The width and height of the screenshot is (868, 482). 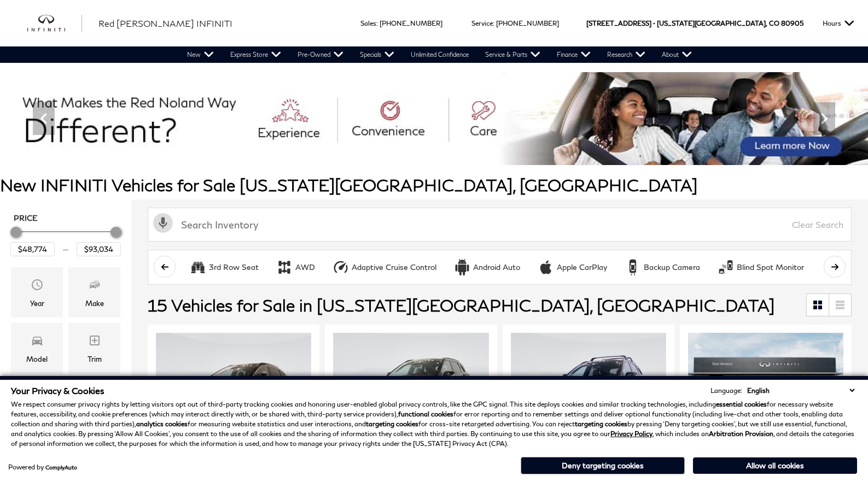 I want to click on div: Maximum Price, so click(x=116, y=232).